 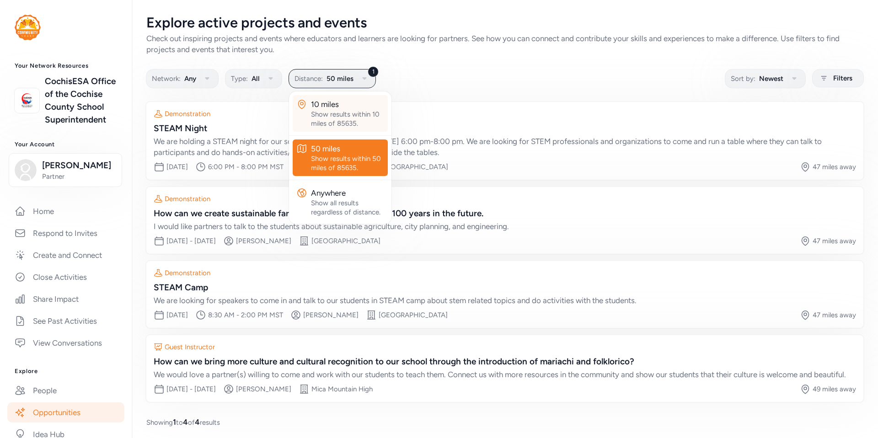 I want to click on span: Type:, so click(x=239, y=79).